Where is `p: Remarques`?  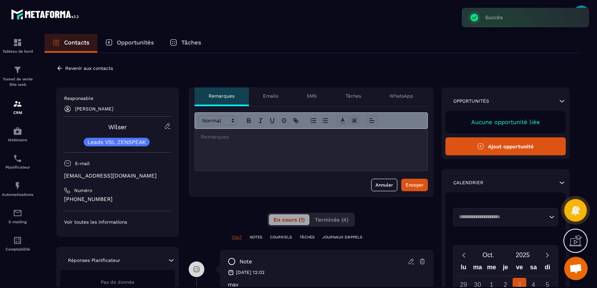 p: Remarques is located at coordinates (222, 96).